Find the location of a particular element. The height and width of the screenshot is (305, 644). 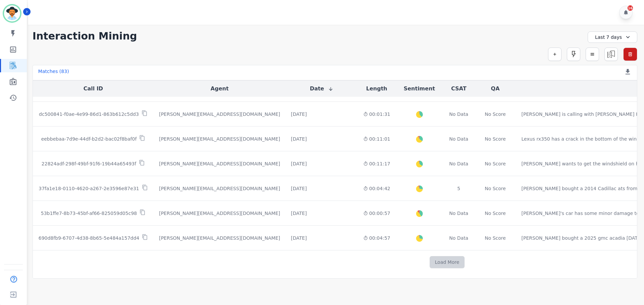

div: 00:00:57 is located at coordinates (376, 214).